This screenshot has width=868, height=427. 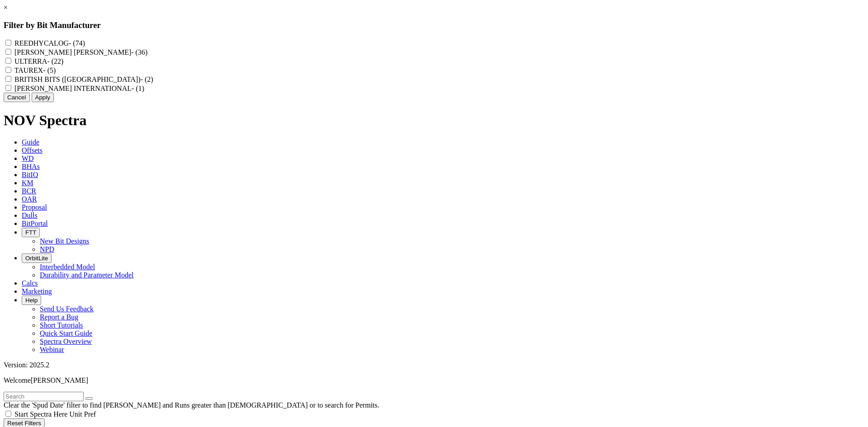 I want to click on span: - (2), so click(x=147, y=79).